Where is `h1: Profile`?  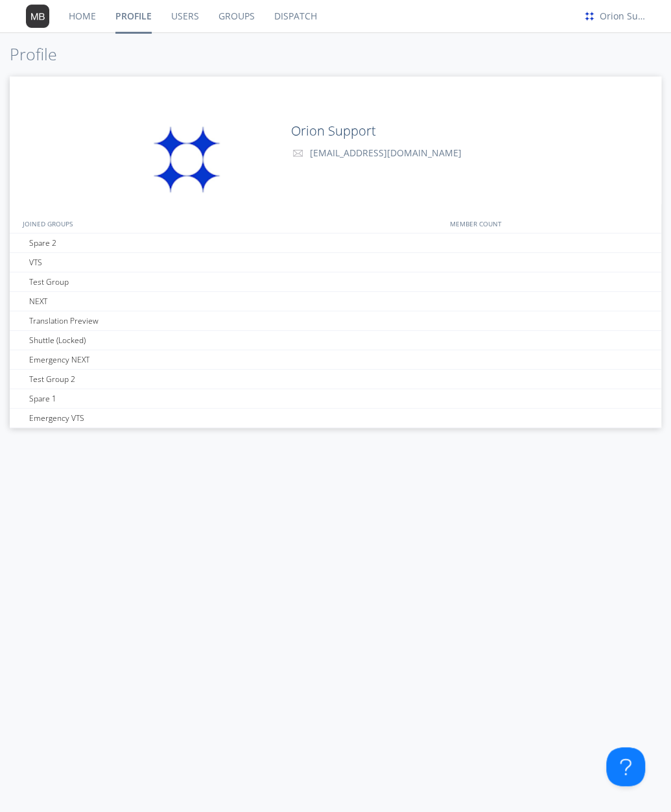
h1: Profile is located at coordinates (336, 55).